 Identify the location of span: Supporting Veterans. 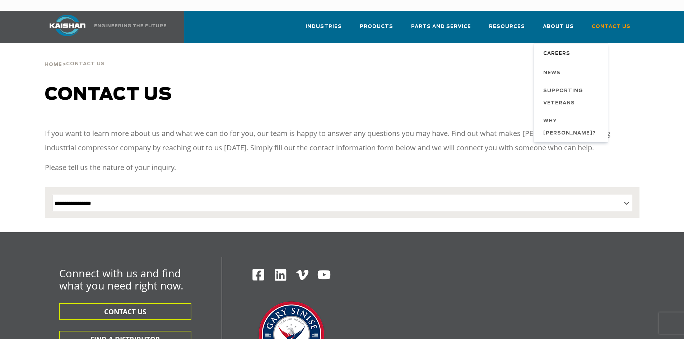
(572, 97).